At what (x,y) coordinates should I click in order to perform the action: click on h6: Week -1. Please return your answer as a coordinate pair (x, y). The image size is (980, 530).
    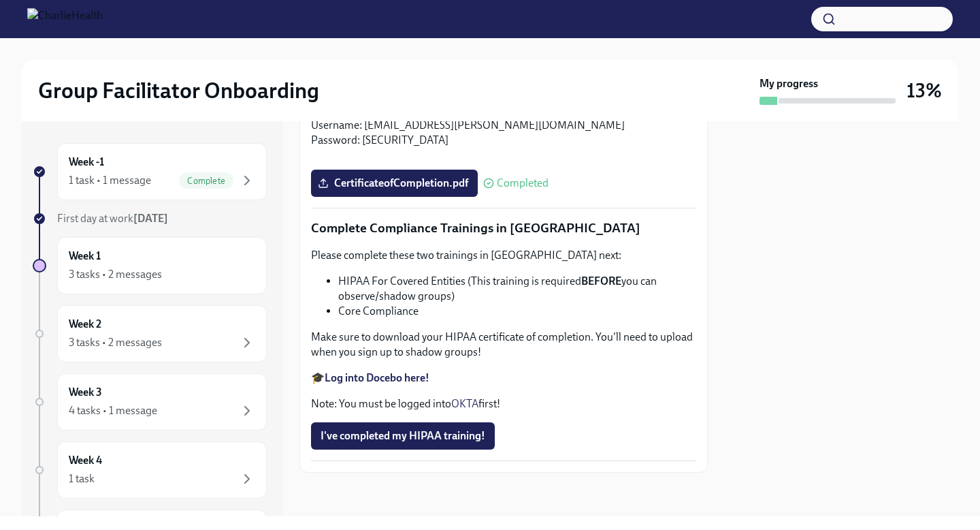
    Looking at the image, I should click on (87, 162).